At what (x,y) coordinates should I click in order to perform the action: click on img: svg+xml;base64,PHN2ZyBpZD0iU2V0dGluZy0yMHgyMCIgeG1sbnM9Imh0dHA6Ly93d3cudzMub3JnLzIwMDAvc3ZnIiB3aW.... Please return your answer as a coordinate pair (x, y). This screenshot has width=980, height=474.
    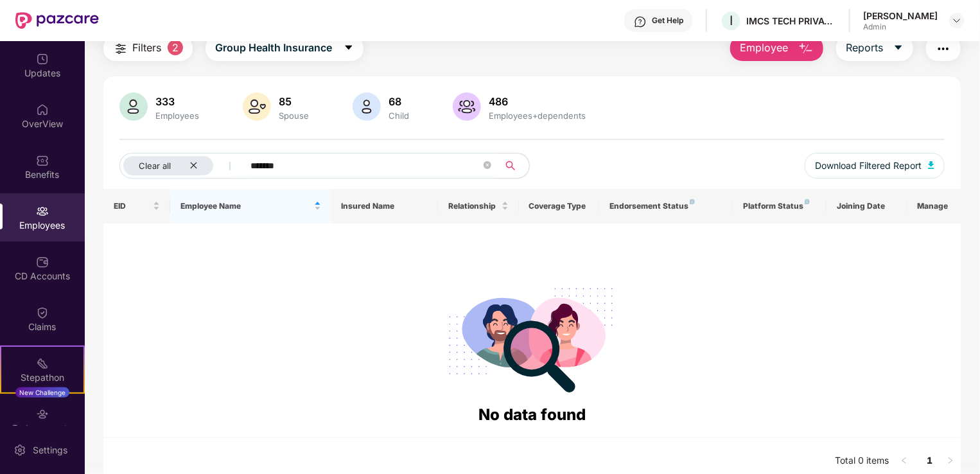
    Looking at the image, I should click on (20, 450).